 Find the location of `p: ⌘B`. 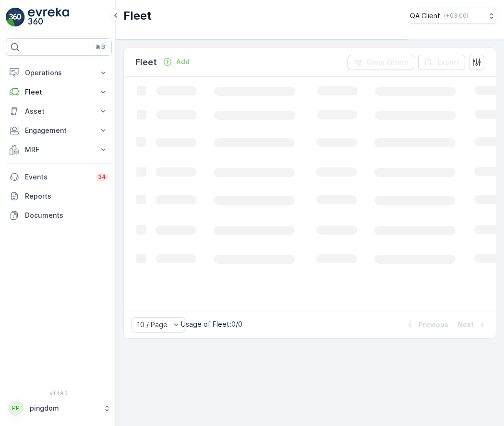

p: ⌘B is located at coordinates (100, 47).